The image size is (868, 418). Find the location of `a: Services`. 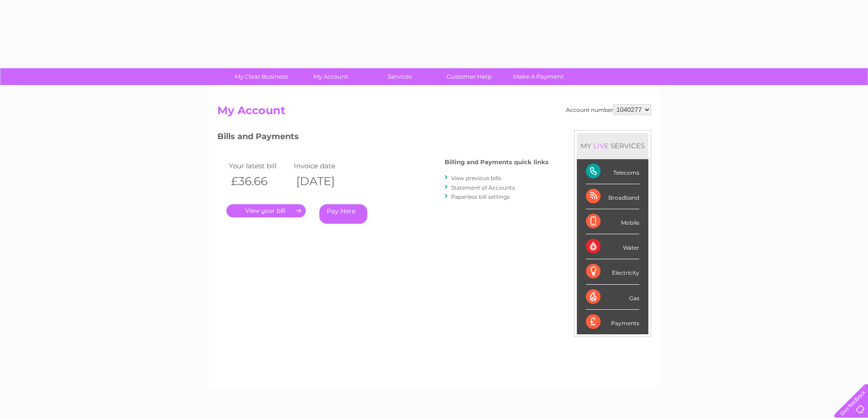

a: Services is located at coordinates (400, 76).